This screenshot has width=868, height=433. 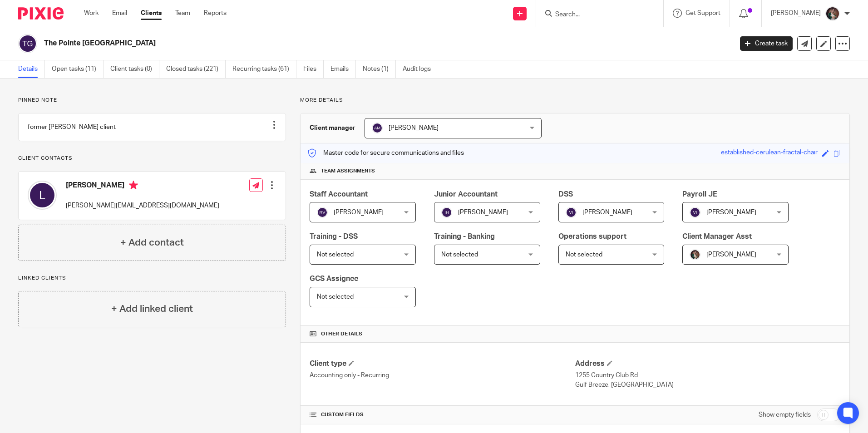 What do you see at coordinates (135, 69) in the screenshot?
I see `a: Client tasks (0)` at bounding box center [135, 69].